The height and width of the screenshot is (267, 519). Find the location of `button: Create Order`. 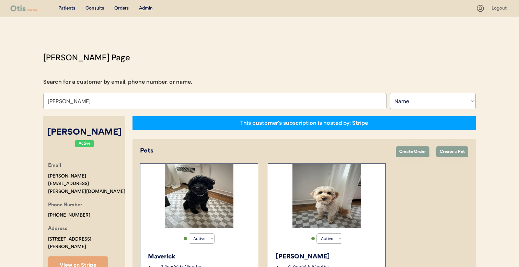

button: Create Order is located at coordinates (413, 152).